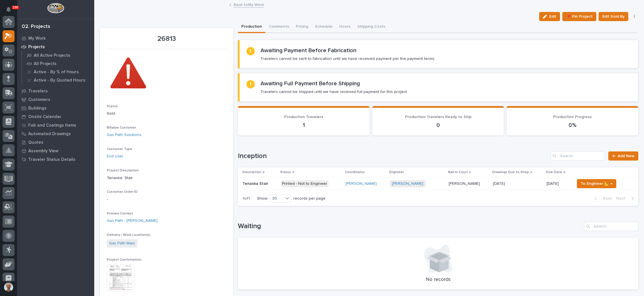  I want to click on p: Buildings, so click(37, 108).